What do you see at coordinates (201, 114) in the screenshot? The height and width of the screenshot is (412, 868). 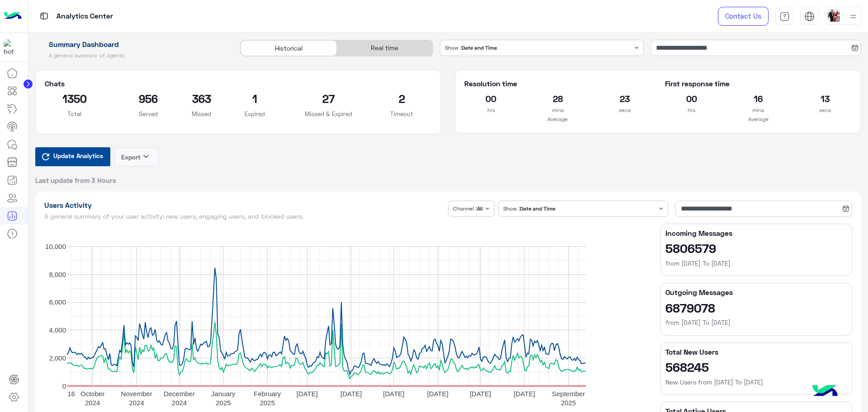 I see `p: Missed` at bounding box center [201, 114].